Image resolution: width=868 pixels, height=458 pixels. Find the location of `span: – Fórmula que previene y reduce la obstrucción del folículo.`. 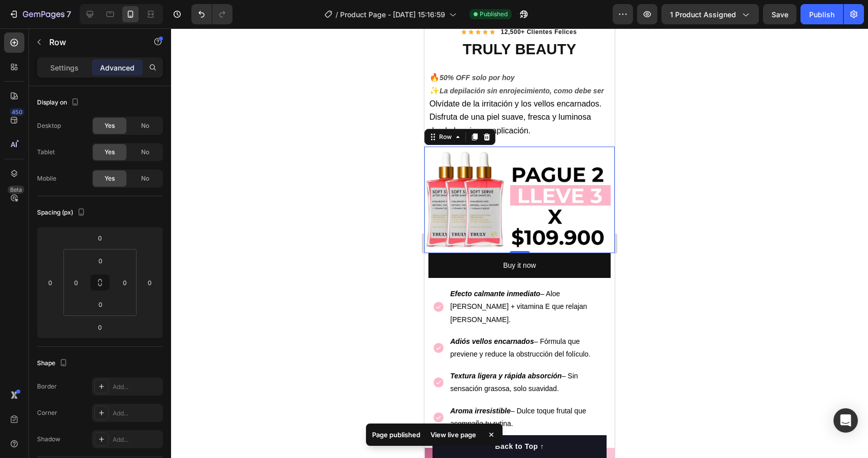

span: – Fórmula que previene y reduce la obstrucción del folículo. is located at coordinates (96, 319).